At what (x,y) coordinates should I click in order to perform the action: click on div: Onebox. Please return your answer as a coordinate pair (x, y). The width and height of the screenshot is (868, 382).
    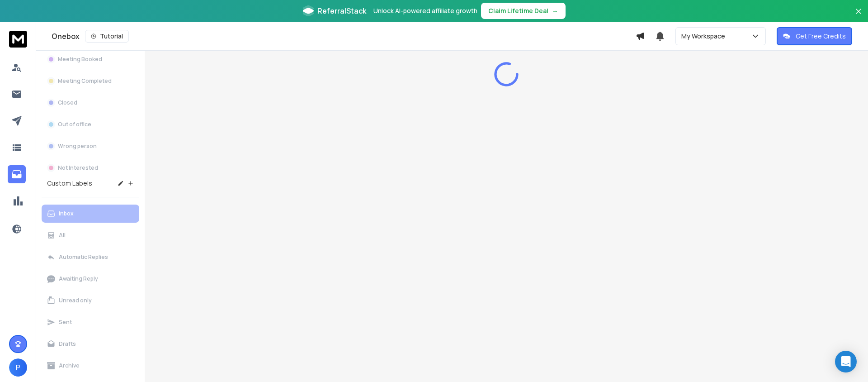
    Looking at the image, I should click on (344, 36).